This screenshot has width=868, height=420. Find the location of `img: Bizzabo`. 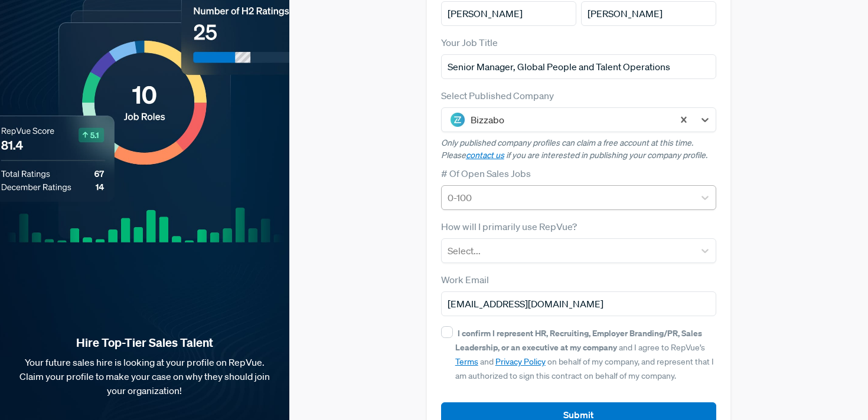

img: Bizzabo is located at coordinates (458, 120).